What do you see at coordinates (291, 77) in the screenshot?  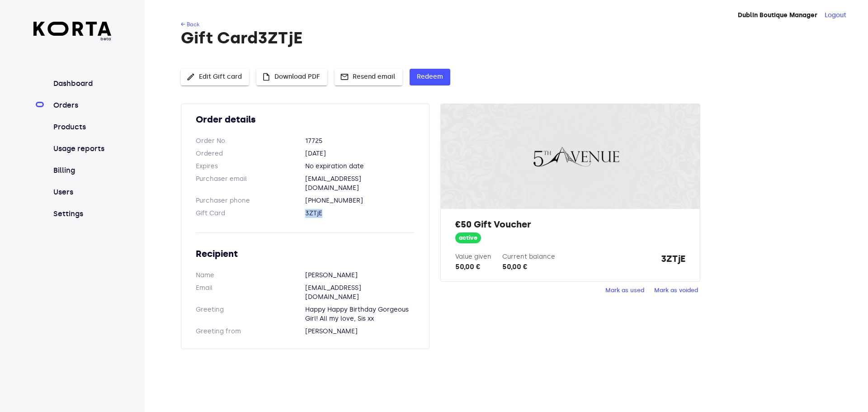 I see `button: Download PDF` at bounding box center [291, 77].